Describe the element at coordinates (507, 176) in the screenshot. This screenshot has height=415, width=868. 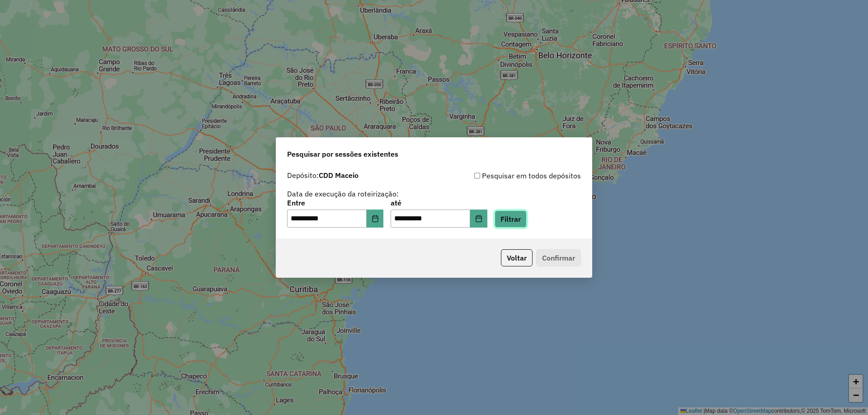
I see `div: Pesquisar em todos depósitos` at that location.